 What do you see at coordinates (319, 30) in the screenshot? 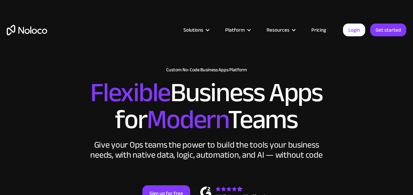
I see `a: Pricing` at bounding box center [319, 30].